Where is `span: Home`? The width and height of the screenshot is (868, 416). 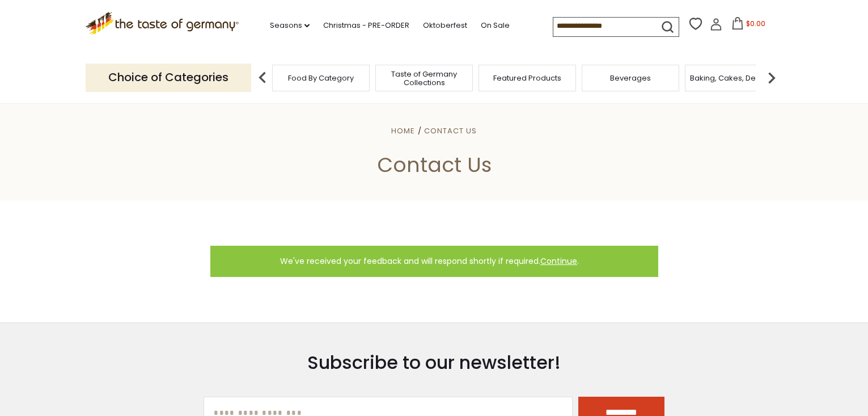 span: Home is located at coordinates (403, 130).